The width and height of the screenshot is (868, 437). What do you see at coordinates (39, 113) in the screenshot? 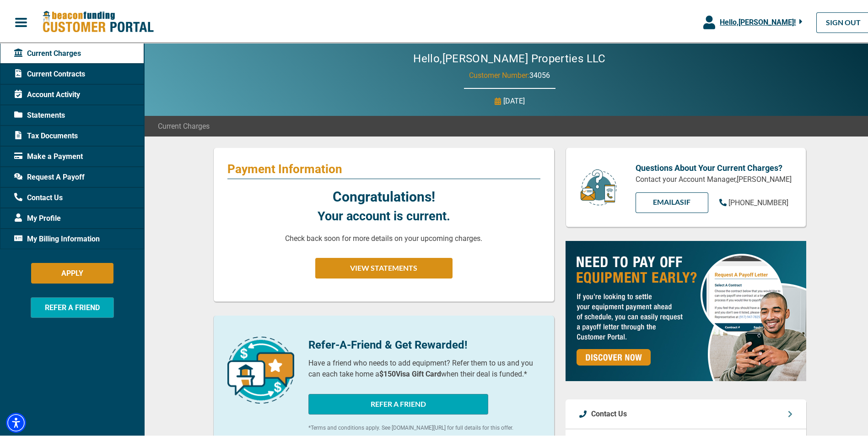
I see `span: Statements` at bounding box center [39, 113].